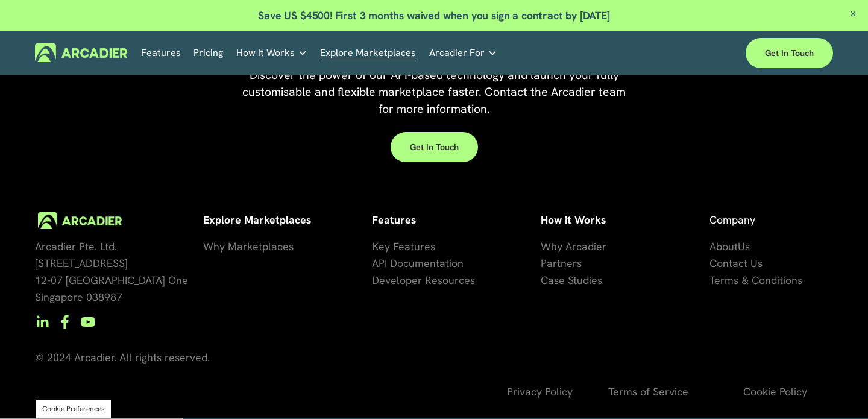 The width and height of the screenshot is (868, 419). Describe the element at coordinates (418, 263) in the screenshot. I see `span: API Documentation` at that location.